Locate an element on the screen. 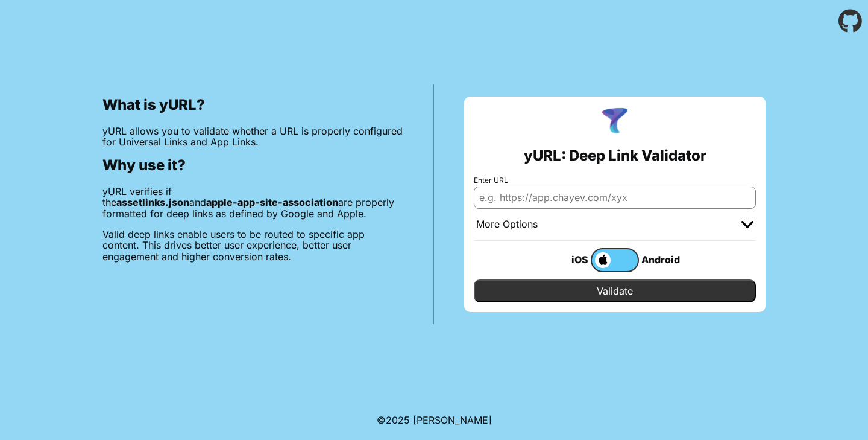 This screenshot has width=868, height=440. div: More Options is located at coordinates (507, 224).